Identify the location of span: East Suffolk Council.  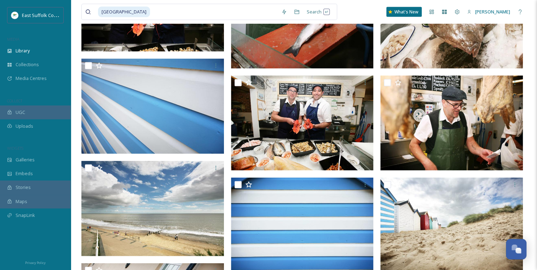
(43, 15).